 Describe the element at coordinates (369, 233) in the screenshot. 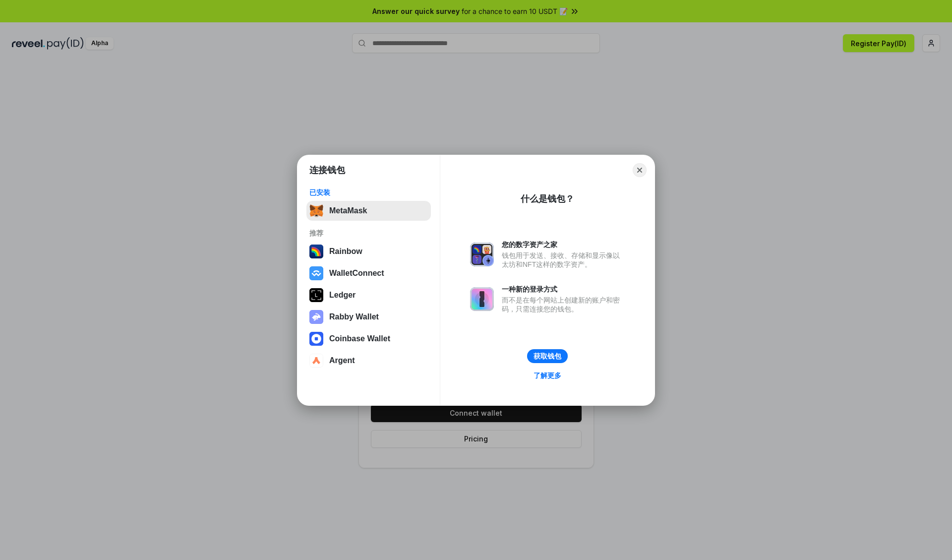

I see `div: 推荐` at that location.